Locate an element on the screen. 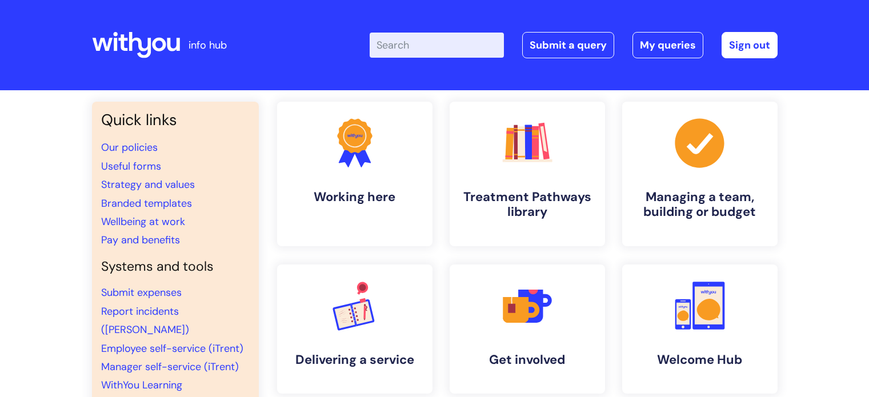  h4: Treatment Pathways library is located at coordinates (527, 204).